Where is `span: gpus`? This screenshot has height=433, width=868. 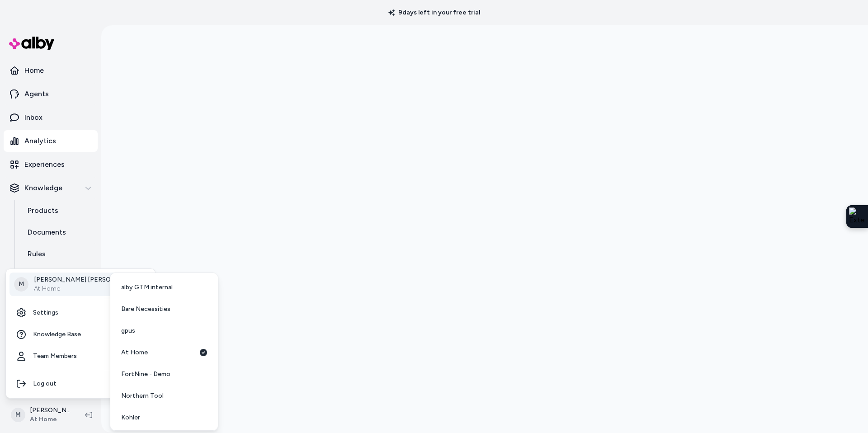
span: gpus is located at coordinates (128, 331).